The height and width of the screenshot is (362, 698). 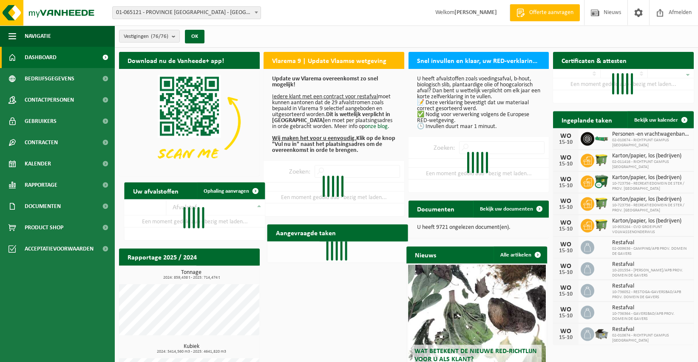 What do you see at coordinates (191, 278) in the screenshot?
I see `span: 2024: 859,438 t - 2025: 714,474 t` at bounding box center [191, 278].